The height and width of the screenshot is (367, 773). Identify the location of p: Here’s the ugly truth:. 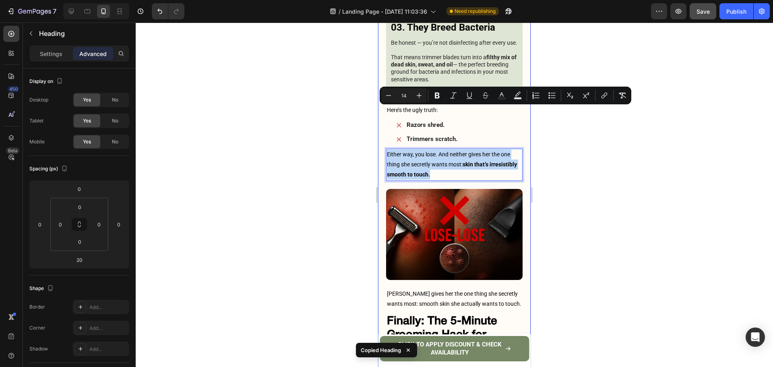
(76, 87).